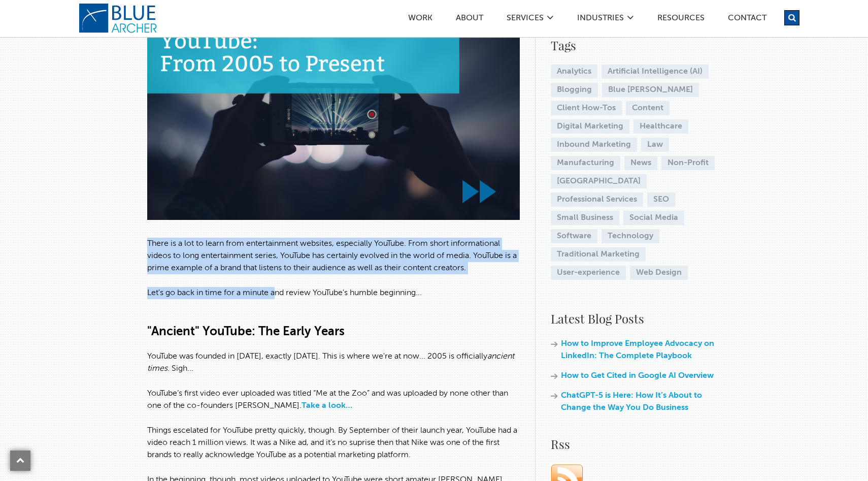 Image resolution: width=868 pixels, height=481 pixels. Describe the element at coordinates (333, 442) in the screenshot. I see `p: Things escelated for YouTube pretty quickly, though. By September of their launch year, YouTube h...` at that location.